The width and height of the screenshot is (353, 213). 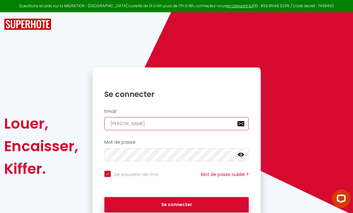 I want to click on h1: Se connecter, so click(x=176, y=94).